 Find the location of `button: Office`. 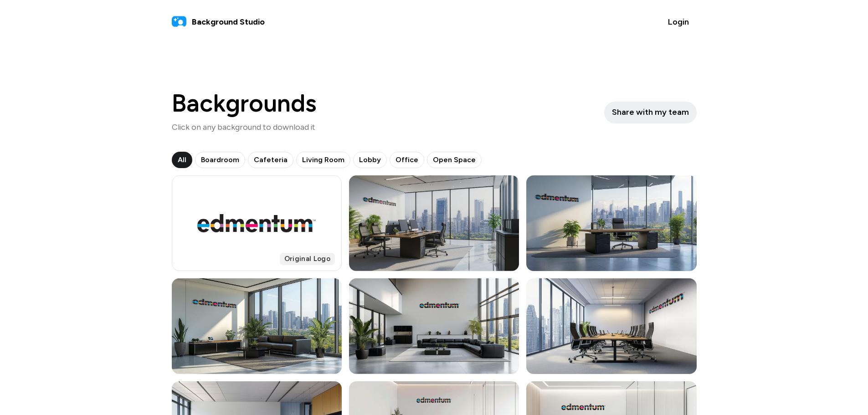

button: Office is located at coordinates (407, 160).